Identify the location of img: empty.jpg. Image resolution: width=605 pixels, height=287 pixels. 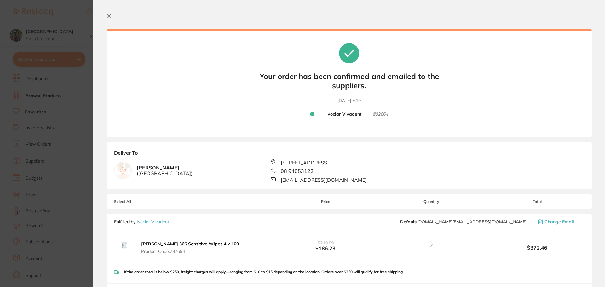
(123, 170).